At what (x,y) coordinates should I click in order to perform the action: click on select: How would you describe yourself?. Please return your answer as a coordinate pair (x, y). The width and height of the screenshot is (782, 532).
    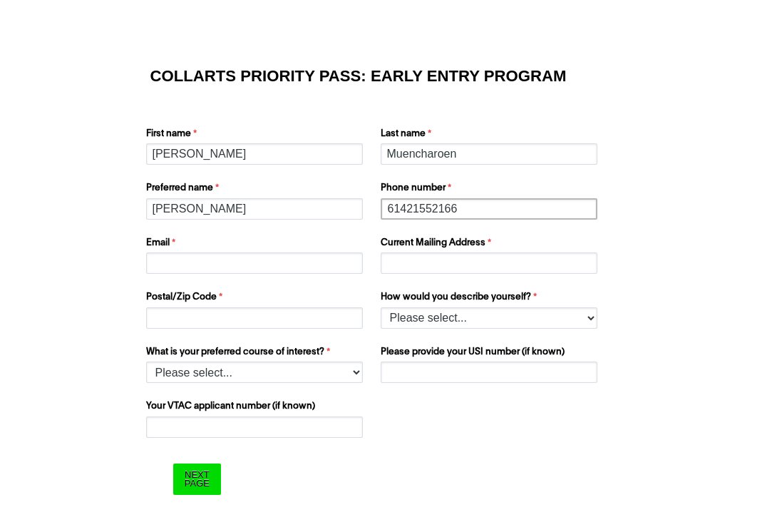
    Looking at the image, I should click on (489, 318).